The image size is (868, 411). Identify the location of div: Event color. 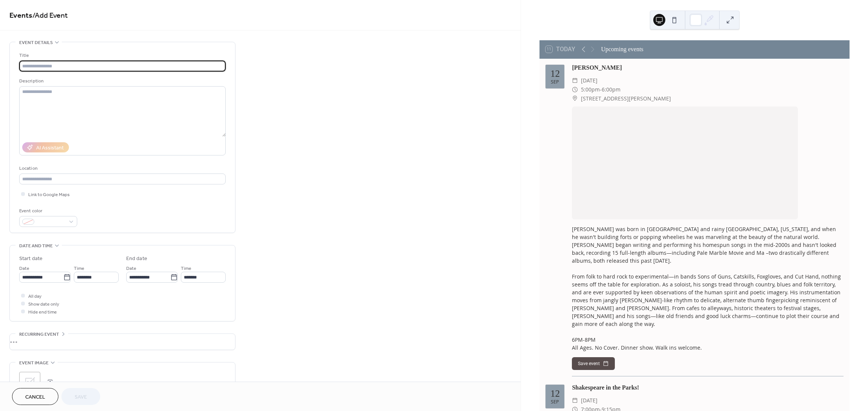
(48, 211).